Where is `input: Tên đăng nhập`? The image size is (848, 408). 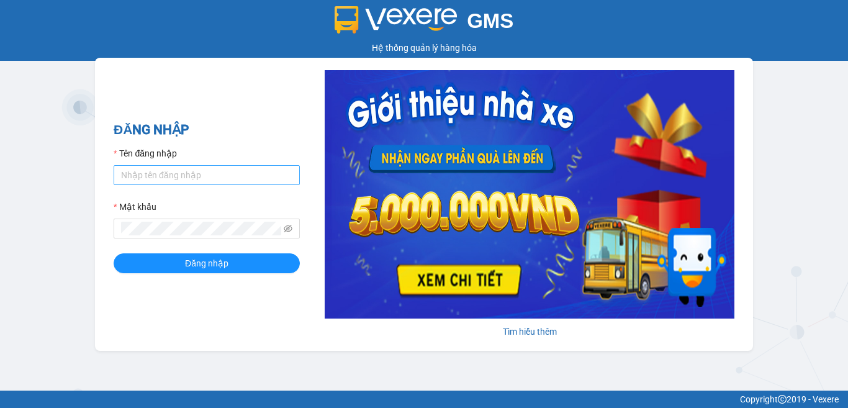 input: Tên đăng nhập is located at coordinates (207, 175).